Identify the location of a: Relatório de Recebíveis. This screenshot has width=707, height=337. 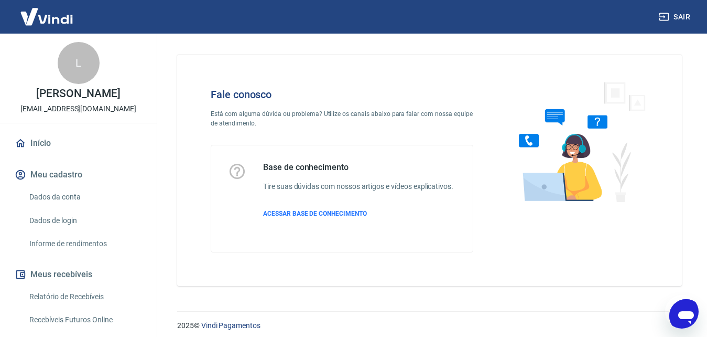
(84, 296).